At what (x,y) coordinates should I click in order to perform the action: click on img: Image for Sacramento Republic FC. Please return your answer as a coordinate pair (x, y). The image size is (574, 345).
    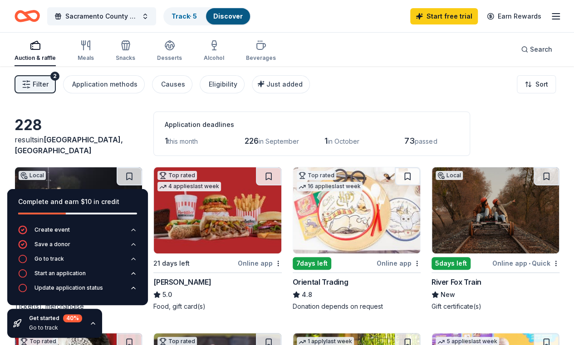
    Looking at the image, I should click on (79, 211).